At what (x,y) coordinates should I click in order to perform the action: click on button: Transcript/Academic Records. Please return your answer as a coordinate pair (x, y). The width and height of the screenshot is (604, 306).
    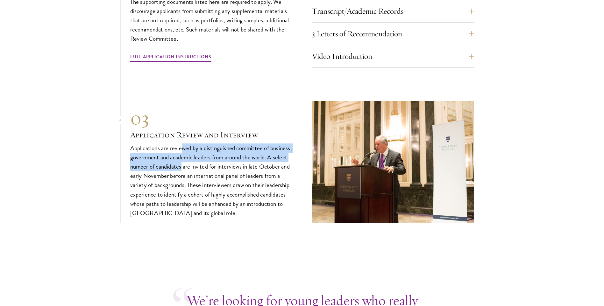
    Looking at the image, I should click on (393, 11).